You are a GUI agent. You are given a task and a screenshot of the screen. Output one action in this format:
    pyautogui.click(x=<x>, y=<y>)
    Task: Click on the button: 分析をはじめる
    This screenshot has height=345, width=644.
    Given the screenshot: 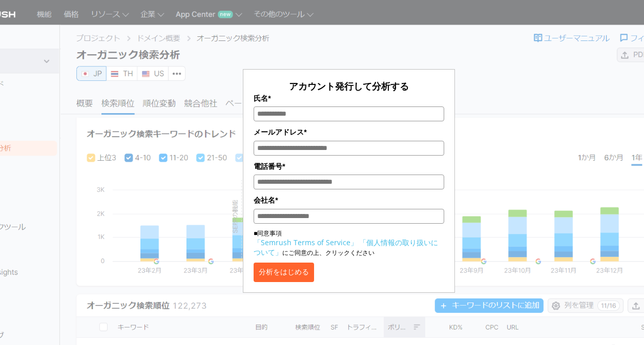 What is the action you would take?
    pyautogui.click(x=284, y=273)
    